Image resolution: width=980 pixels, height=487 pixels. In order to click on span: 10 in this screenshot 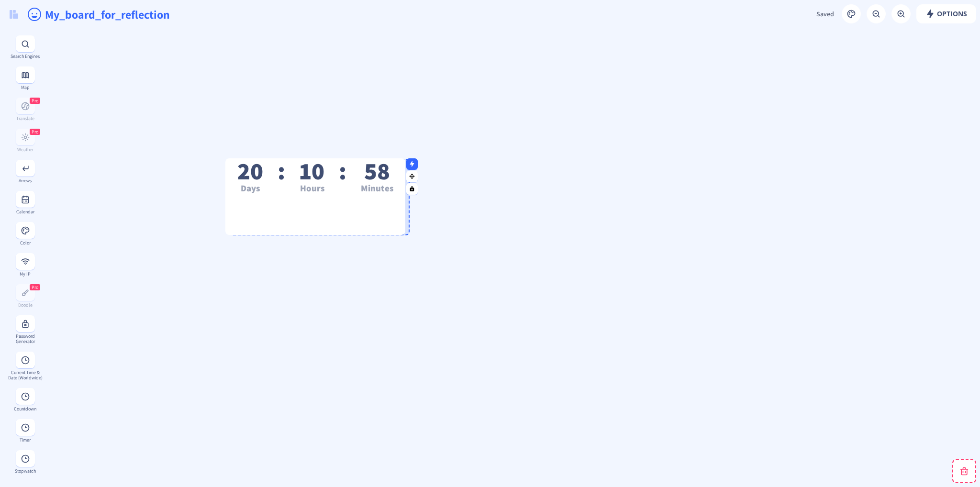, I will do `click(312, 179)`.